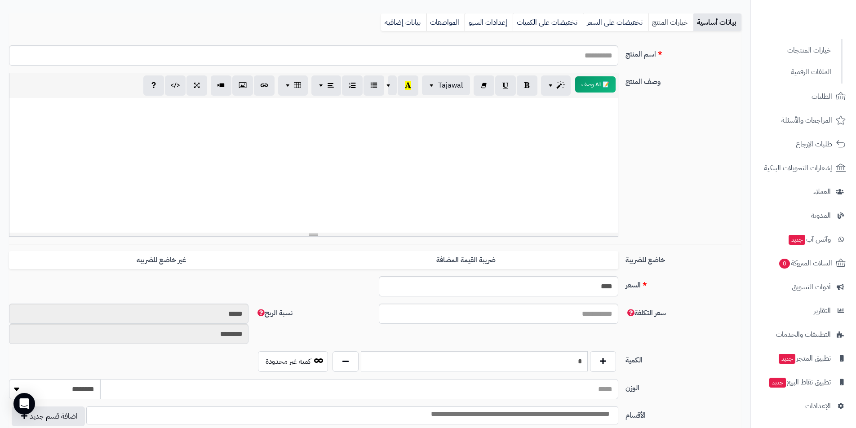 The width and height of the screenshot is (856, 428). What do you see at coordinates (274, 313) in the screenshot?
I see `span: نسبة الربح` at bounding box center [274, 313].